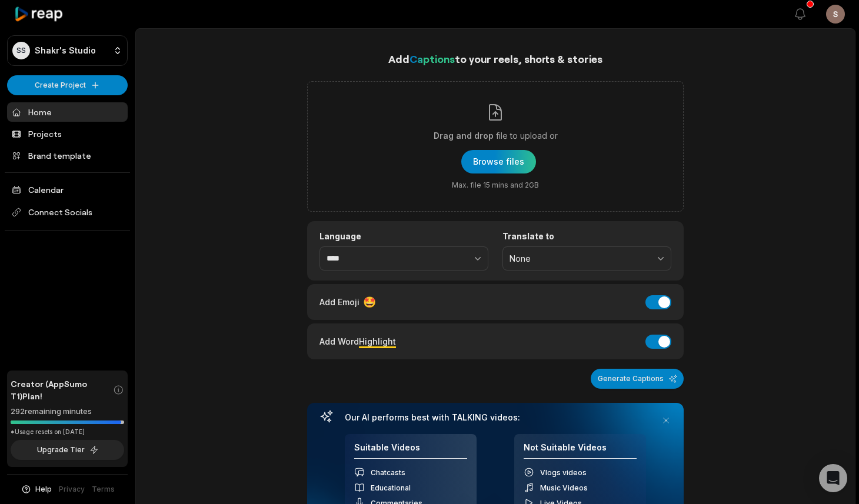 The width and height of the screenshot is (859, 504). What do you see at coordinates (339, 302) in the screenshot?
I see `span: Add Emoji` at bounding box center [339, 302].